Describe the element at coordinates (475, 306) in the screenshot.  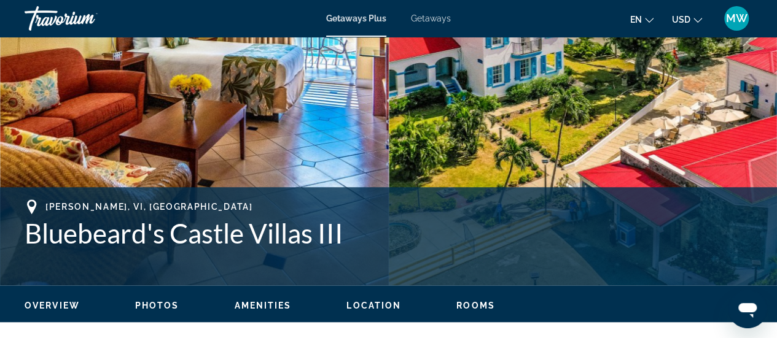
I see `span: Rooms` at that location.